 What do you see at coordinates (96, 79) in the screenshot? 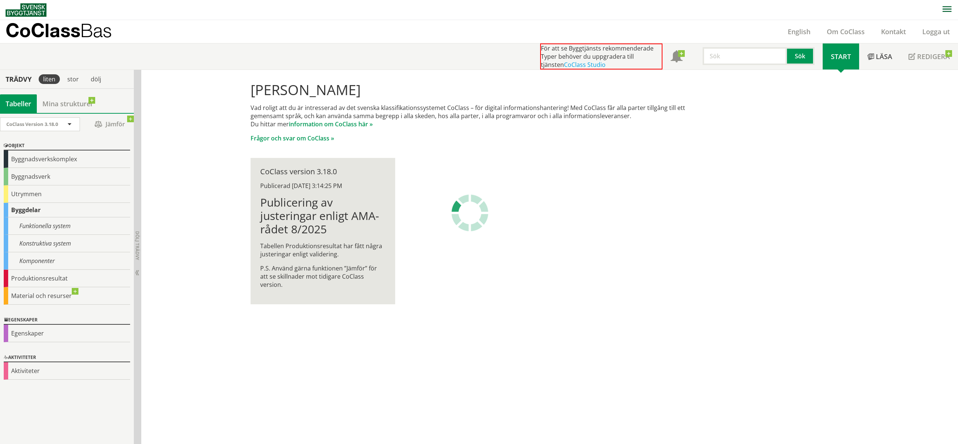
I see `div: dölj` at bounding box center [96, 79].